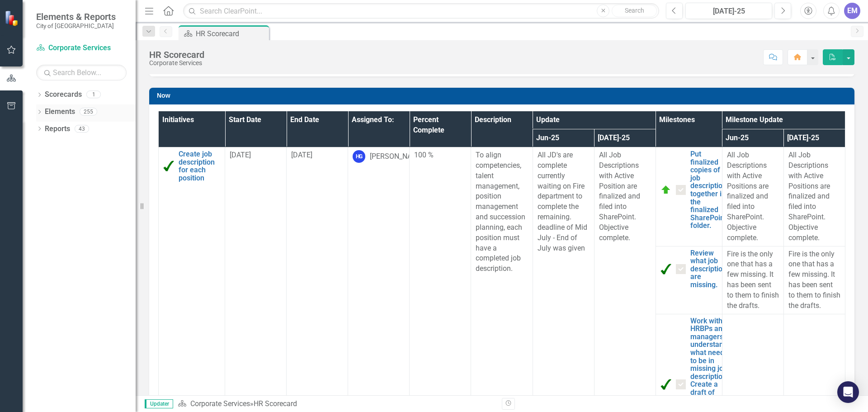  Describe the element at coordinates (93, 94) in the screenshot. I see `div: 1` at that location.